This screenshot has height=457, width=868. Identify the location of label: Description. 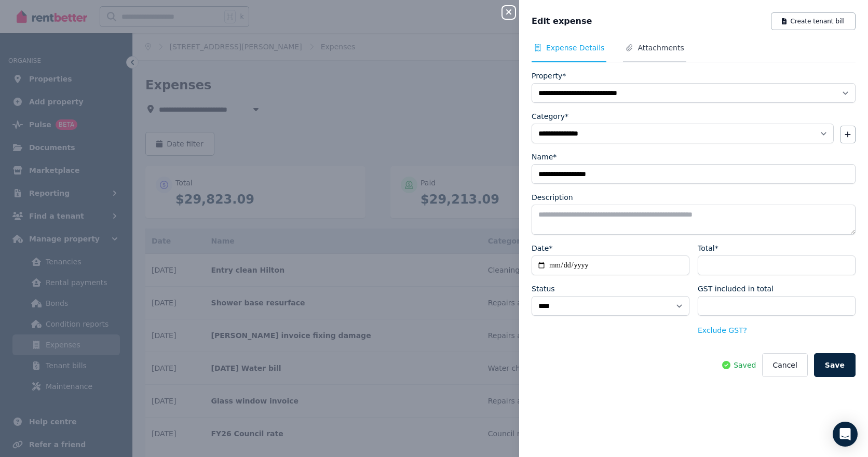
(553, 197).